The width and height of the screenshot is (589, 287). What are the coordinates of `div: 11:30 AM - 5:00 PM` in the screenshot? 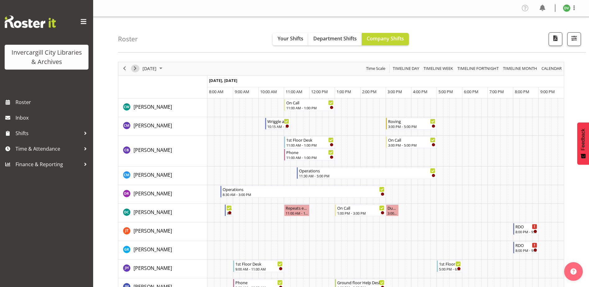 It's located at (367, 176).